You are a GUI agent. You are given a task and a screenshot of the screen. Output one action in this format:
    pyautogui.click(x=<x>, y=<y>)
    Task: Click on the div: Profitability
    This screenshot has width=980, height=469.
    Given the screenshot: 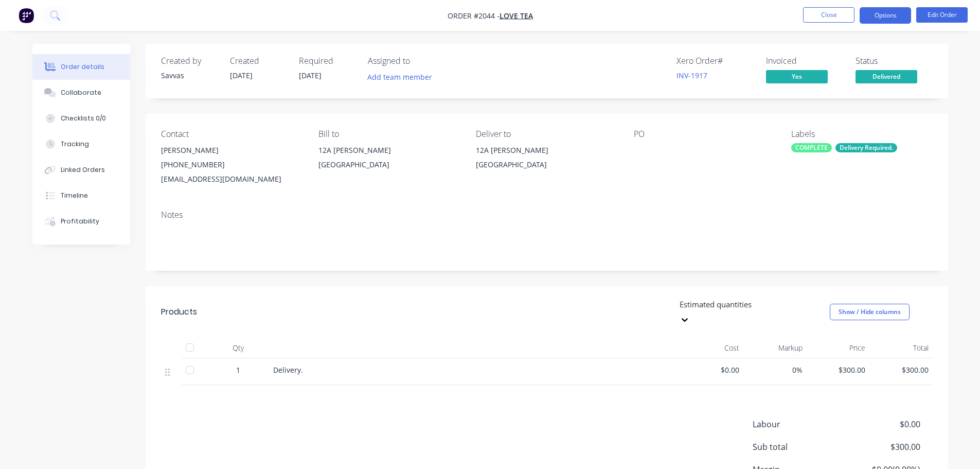 What is the action you would take?
    pyautogui.click(x=80, y=221)
    